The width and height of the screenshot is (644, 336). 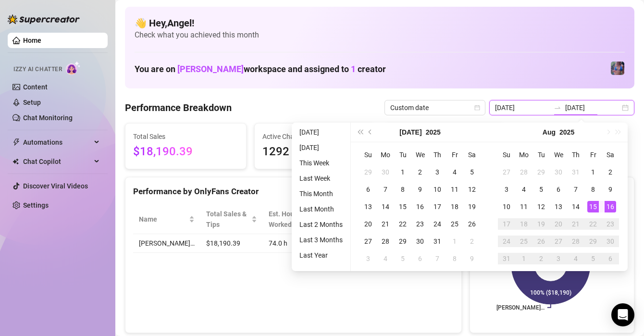 What do you see at coordinates (438, 172) in the screenshot?
I see `div: 3` at bounding box center [438, 172].